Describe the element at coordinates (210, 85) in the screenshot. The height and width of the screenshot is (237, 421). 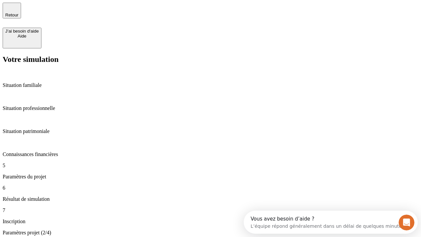
I see `p: Situation familiale` at that location.